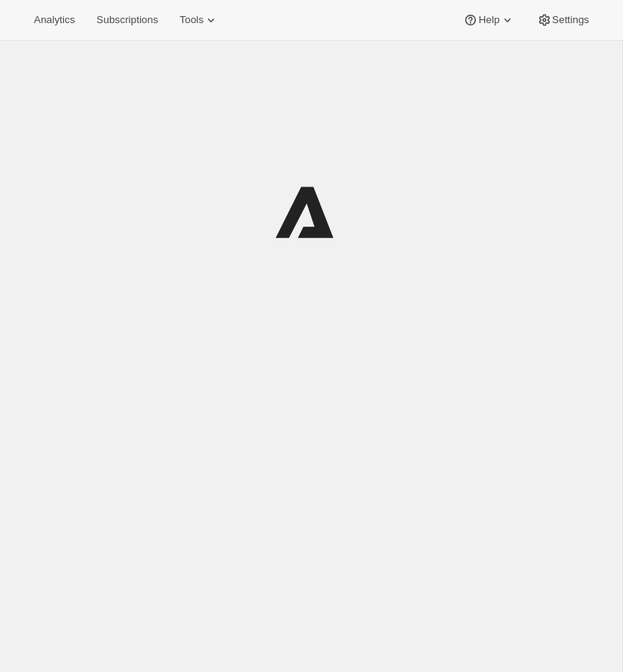 The image size is (623, 672). Describe the element at coordinates (127, 20) in the screenshot. I see `span: Subscriptions` at that location.